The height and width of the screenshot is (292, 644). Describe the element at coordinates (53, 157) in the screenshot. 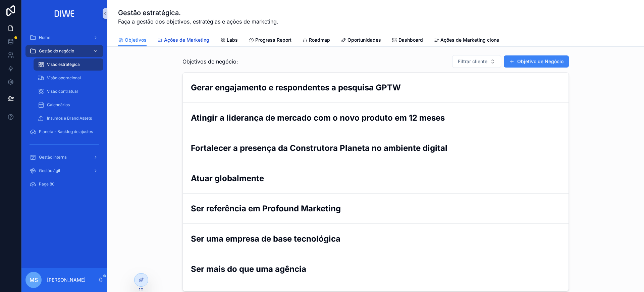

I see `span: Gestão interna` at that location.